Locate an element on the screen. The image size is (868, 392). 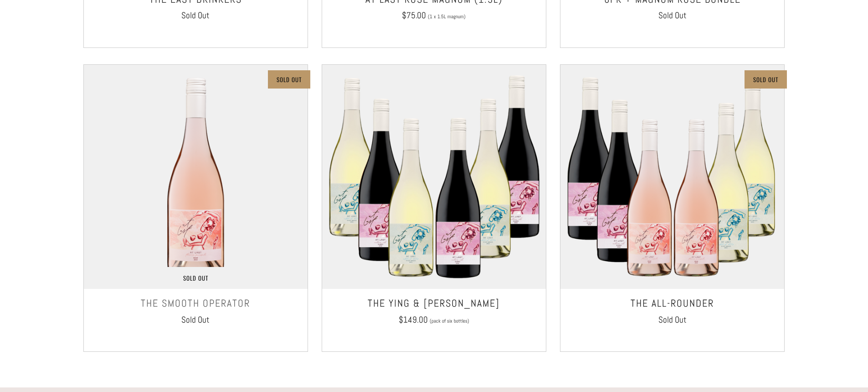
span: $75.00 is located at coordinates (413, 15).